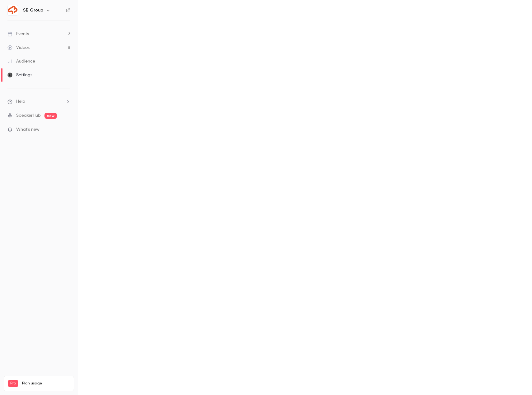  I want to click on div: Videos, so click(19, 48).